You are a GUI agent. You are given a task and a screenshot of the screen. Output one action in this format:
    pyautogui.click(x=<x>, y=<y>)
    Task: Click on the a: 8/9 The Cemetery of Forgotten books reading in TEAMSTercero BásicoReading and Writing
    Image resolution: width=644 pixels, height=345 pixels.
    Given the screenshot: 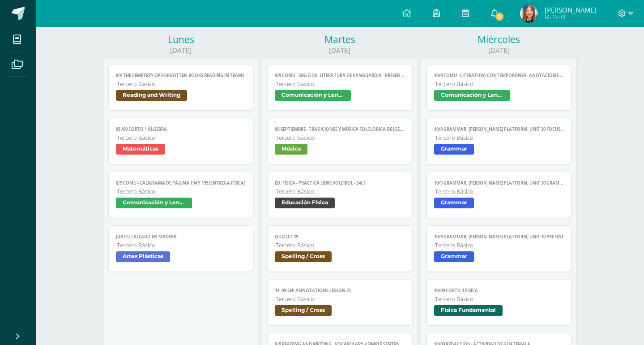 What is the action you would take?
    pyautogui.click(x=181, y=87)
    